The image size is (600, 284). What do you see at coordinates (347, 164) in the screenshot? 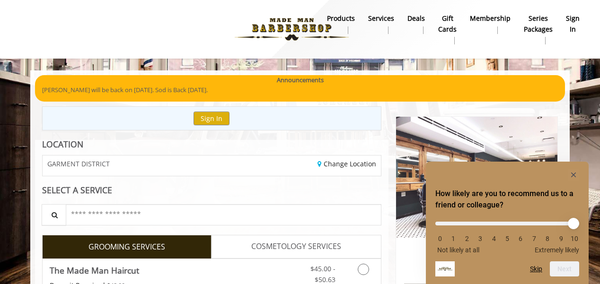
I see `a: Change Location` at bounding box center [347, 164].